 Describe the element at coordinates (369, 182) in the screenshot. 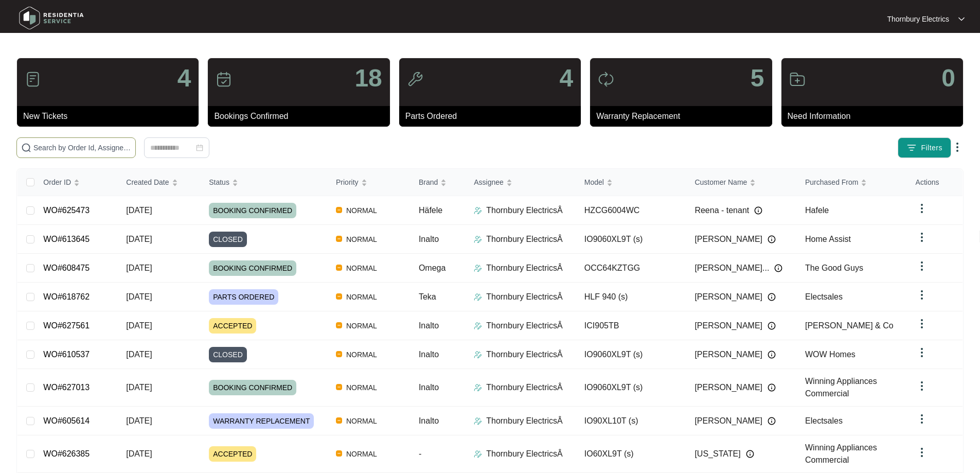

I see `th: Priority` at that location.